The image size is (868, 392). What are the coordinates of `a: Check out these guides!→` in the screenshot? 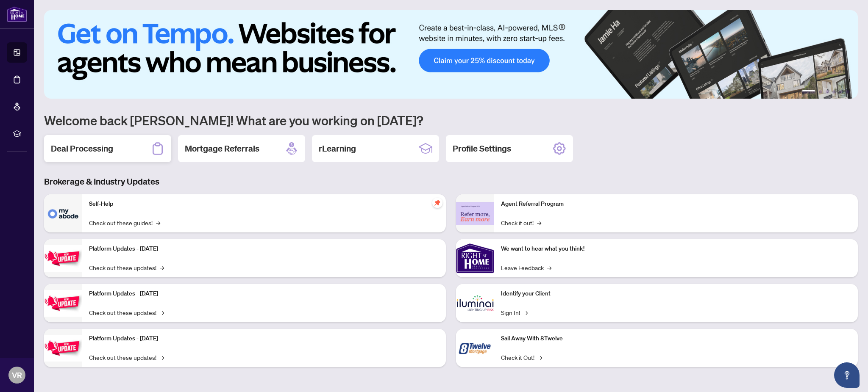 It's located at (125, 223).